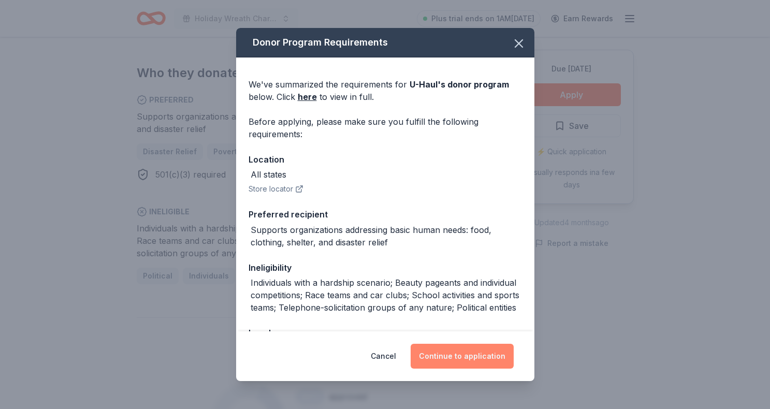 The width and height of the screenshot is (770, 409). Describe the element at coordinates (268, 174) in the screenshot. I see `div: All states` at that location.